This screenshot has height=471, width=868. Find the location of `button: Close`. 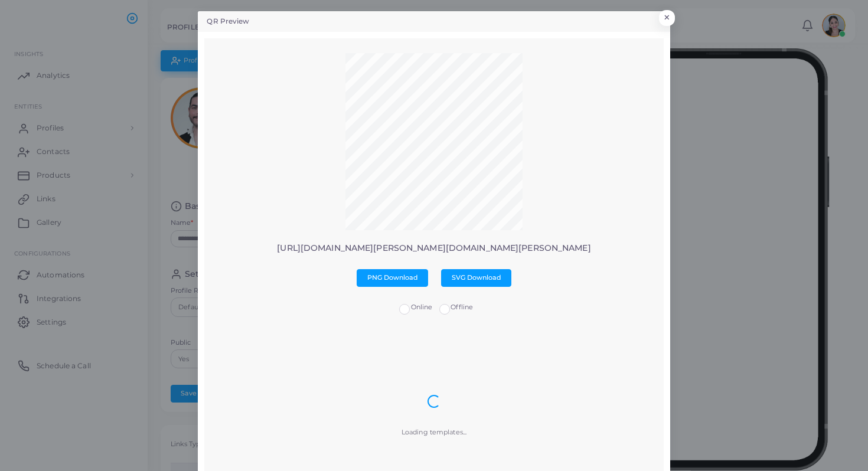

button: Close is located at coordinates (667, 17).